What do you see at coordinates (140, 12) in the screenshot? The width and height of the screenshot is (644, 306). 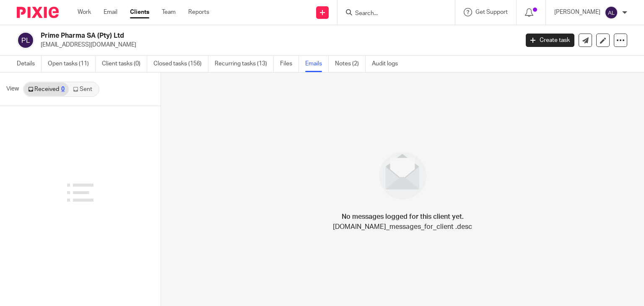 I see `a: Clients` at bounding box center [140, 12].